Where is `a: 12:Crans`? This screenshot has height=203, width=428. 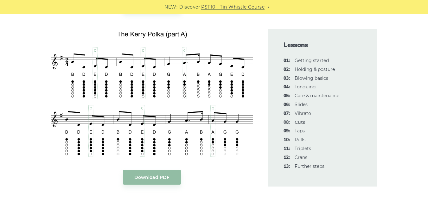 a: 12:Crans is located at coordinates (301, 158).